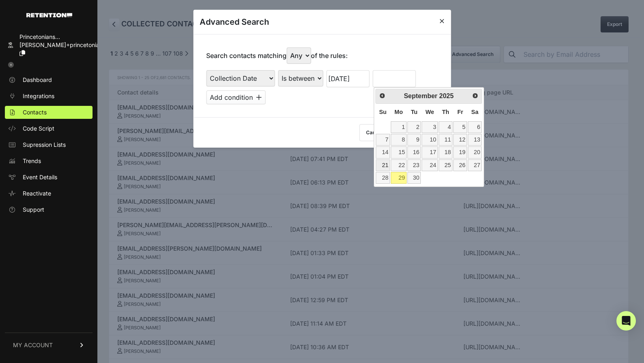 The width and height of the screenshot is (644, 363). What do you see at coordinates (414, 152) in the screenshot?
I see `a: 16` at bounding box center [414, 152].